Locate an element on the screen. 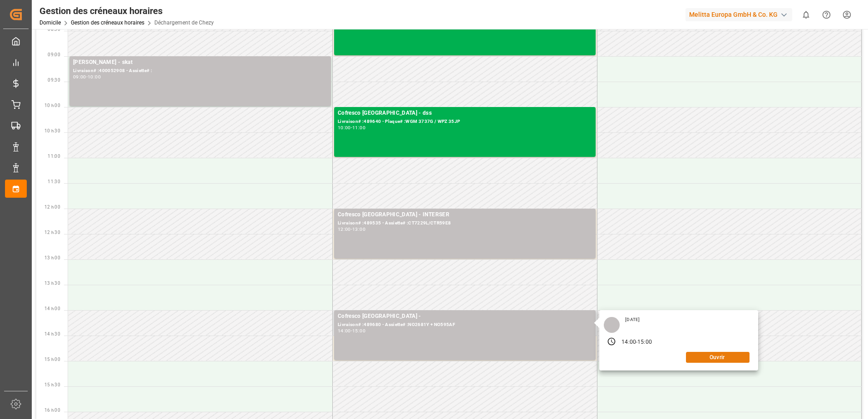  span: 15 h 30 is located at coordinates (52, 385).